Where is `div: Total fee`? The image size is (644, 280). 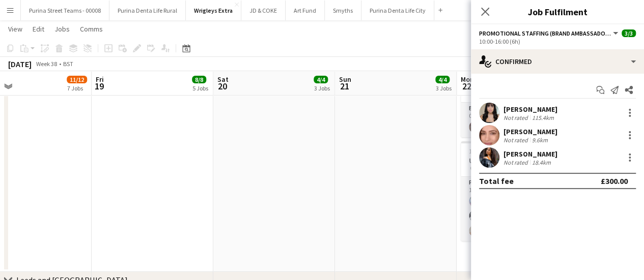 div: Total fee is located at coordinates (496, 181).